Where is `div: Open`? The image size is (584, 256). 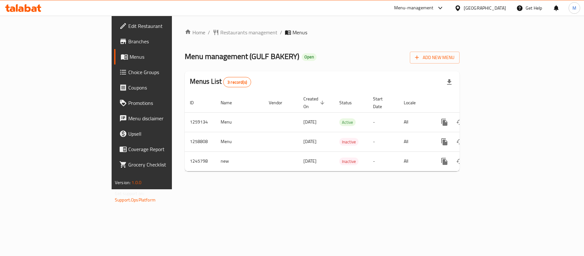 div: Open is located at coordinates (309, 57).